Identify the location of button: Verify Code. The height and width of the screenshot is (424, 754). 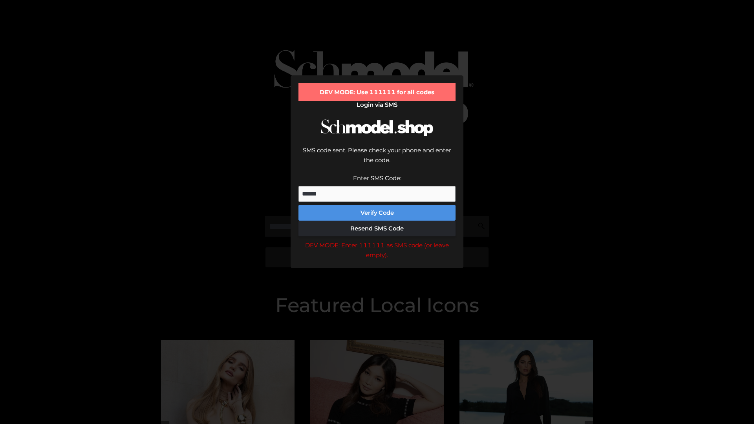
(377, 213).